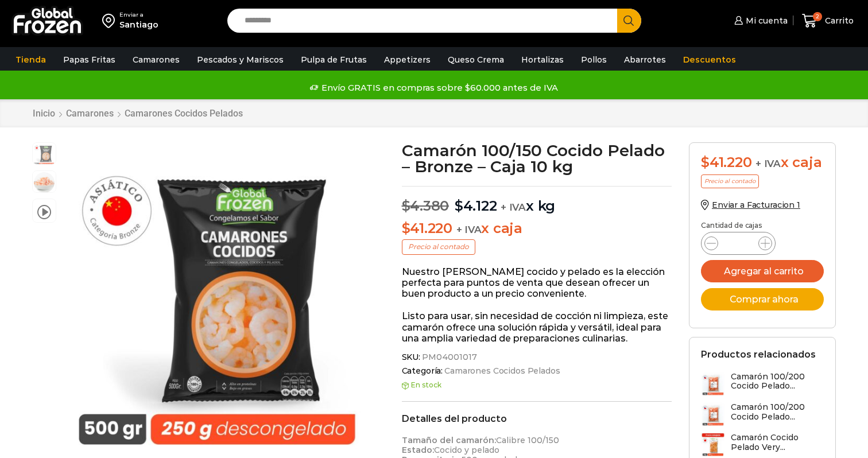  What do you see at coordinates (30, 59) in the screenshot?
I see `a: Tienda` at bounding box center [30, 59].